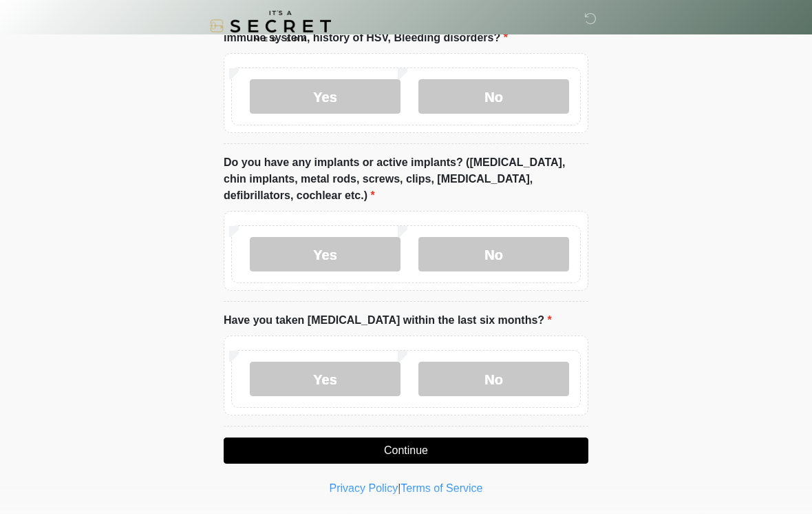  What do you see at coordinates (271, 26) in the screenshot?
I see `img: It's A Secret Med Spa Logo` at bounding box center [271, 26].